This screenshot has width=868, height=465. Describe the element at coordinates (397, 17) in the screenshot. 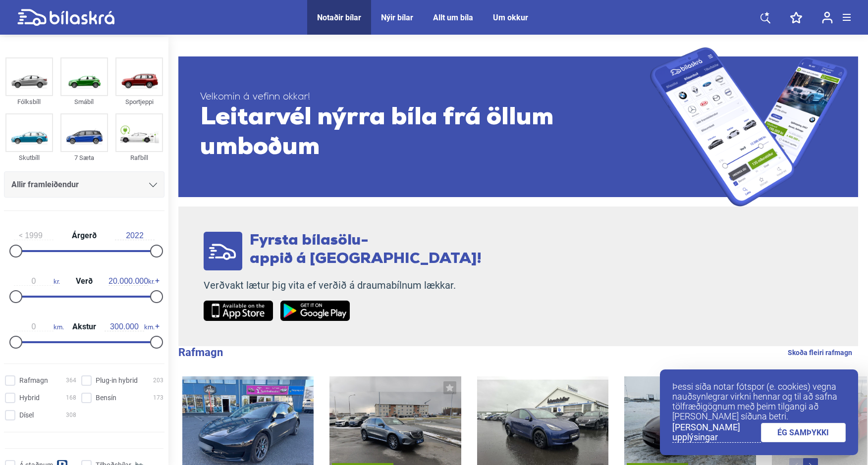

I see `a: Nýir bílar` at that location.